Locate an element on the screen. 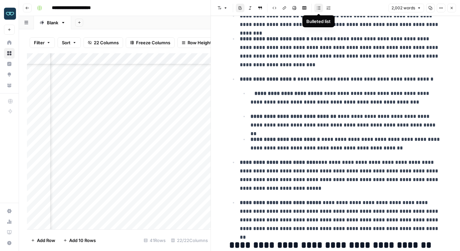 This screenshot has width=460, height=251. a: Learning Hub is located at coordinates (9, 232).